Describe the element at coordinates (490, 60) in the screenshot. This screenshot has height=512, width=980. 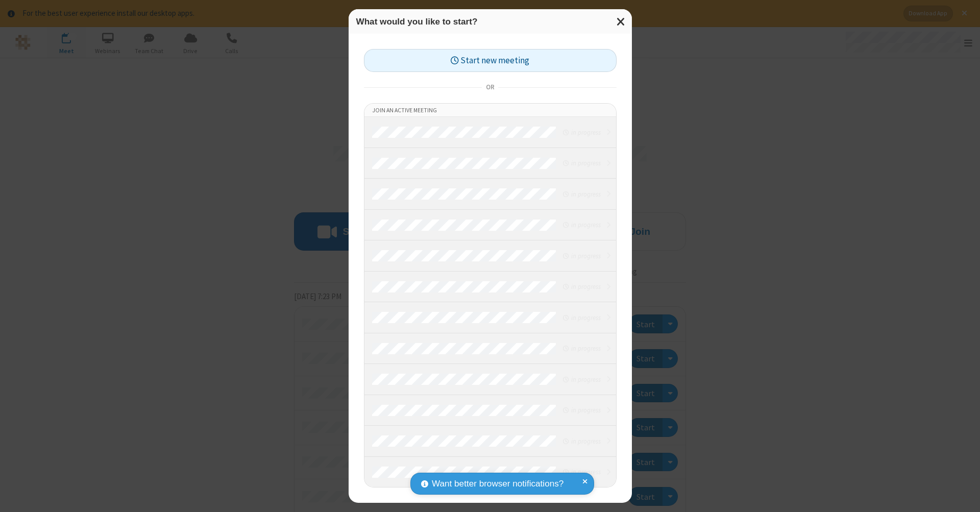
I see `button: Start new meeting` at that location.